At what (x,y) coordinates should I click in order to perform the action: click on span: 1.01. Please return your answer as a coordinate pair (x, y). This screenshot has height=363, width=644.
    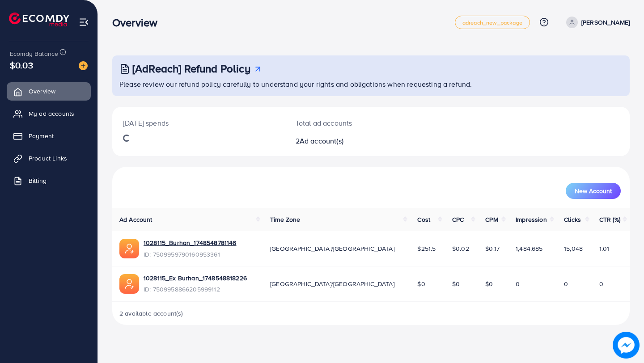
    Looking at the image, I should click on (604, 248).